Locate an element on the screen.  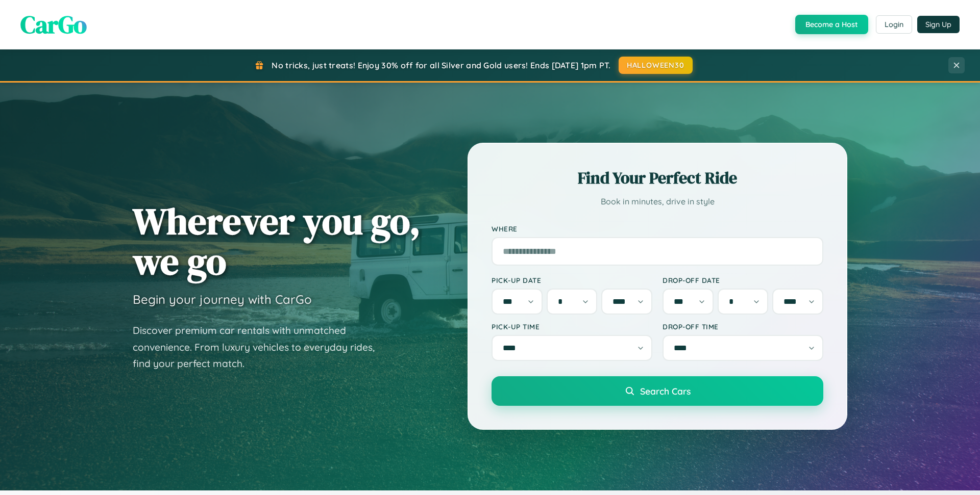
h1: Wherever you go, we go is located at coordinates (277, 241).